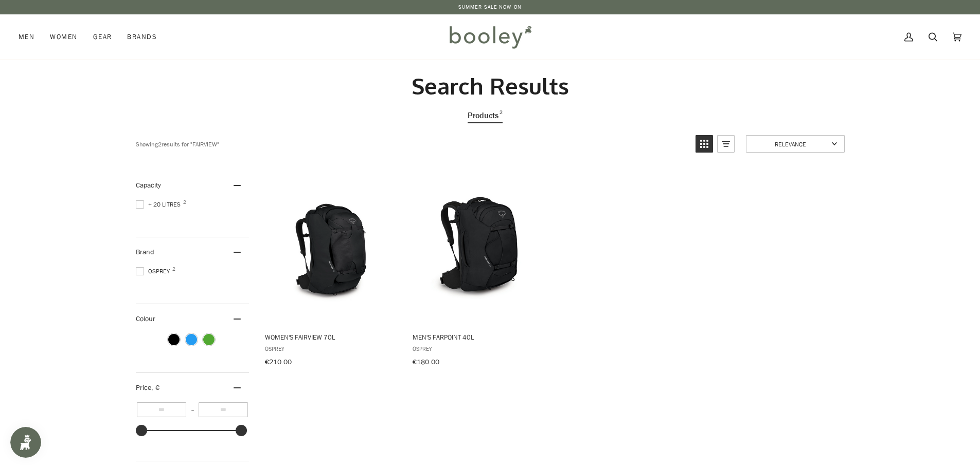 The image size is (980, 468). Describe the element at coordinates (174, 340) in the screenshot. I see `span: Colour: Black` at that location.